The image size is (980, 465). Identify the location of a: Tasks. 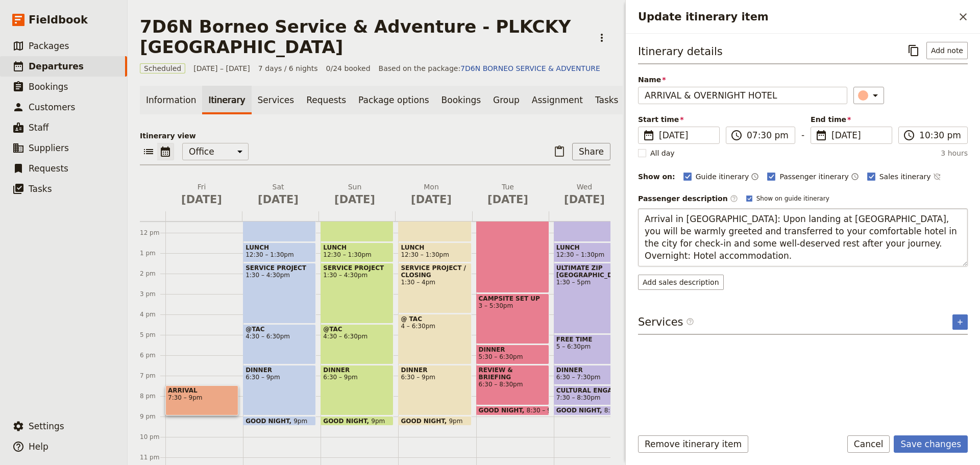
(607, 100).